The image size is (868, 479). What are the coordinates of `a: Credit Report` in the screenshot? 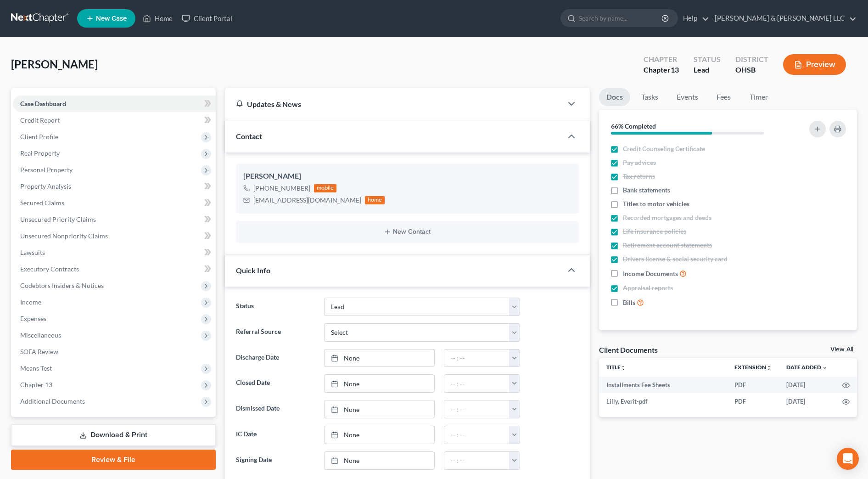 It's located at (114, 121).